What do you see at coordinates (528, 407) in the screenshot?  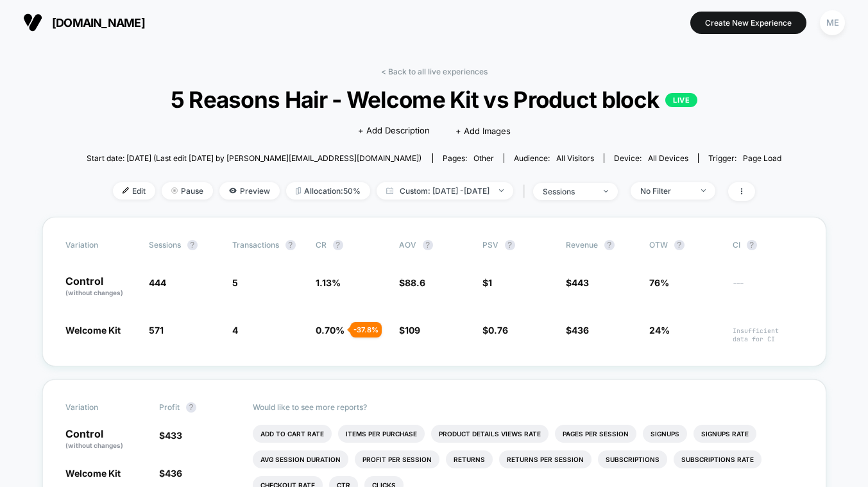 I see `p: Would like to see more reports?` at bounding box center [528, 407].